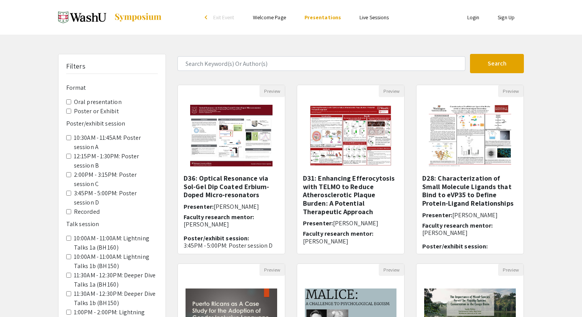  What do you see at coordinates (98, 102) in the screenshot?
I see `label: Oral presentation` at bounding box center [98, 102].